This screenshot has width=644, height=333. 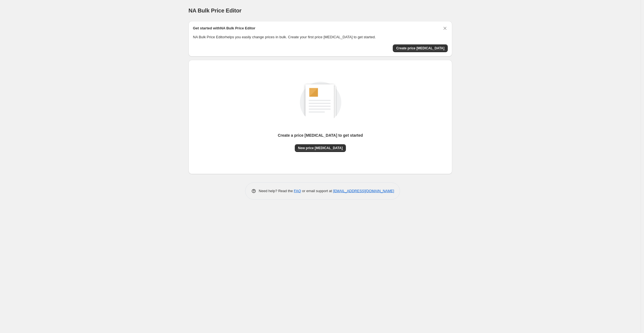 What do you see at coordinates (276, 191) in the screenshot?
I see `span: Need help? Read the` at bounding box center [276, 191].